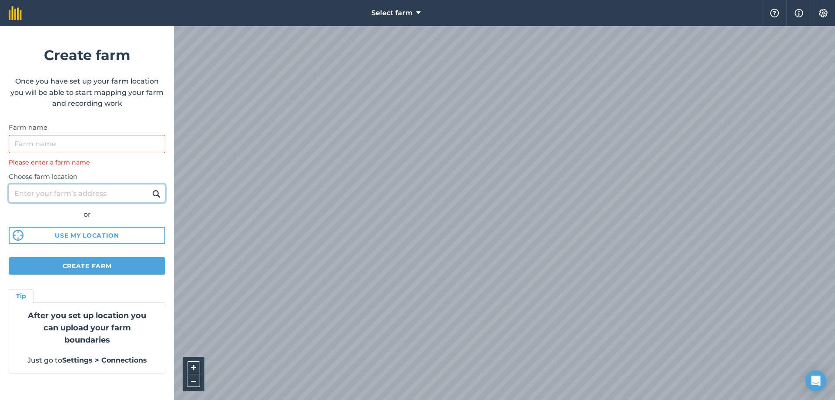  I want to click on h1: Create farm, so click(87, 55).